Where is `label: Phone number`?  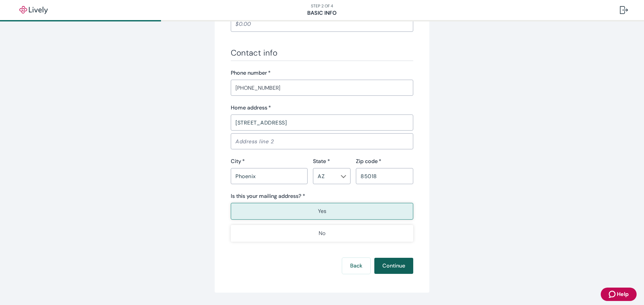
label: Phone number is located at coordinates (250, 73).